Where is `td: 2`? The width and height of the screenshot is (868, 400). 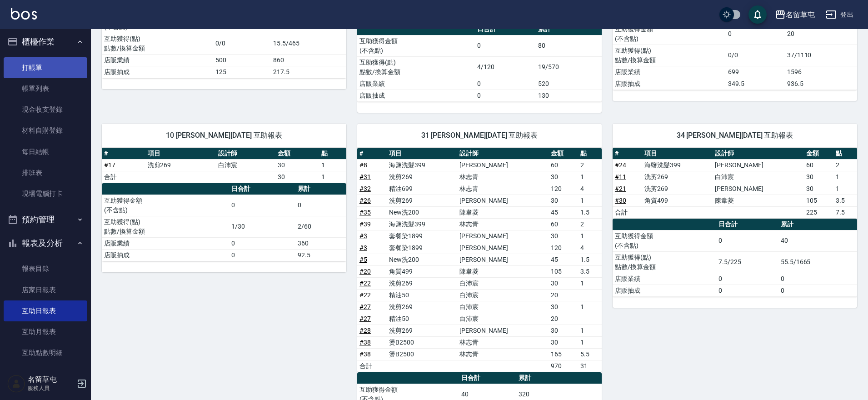 td: 2 is located at coordinates (590, 165).